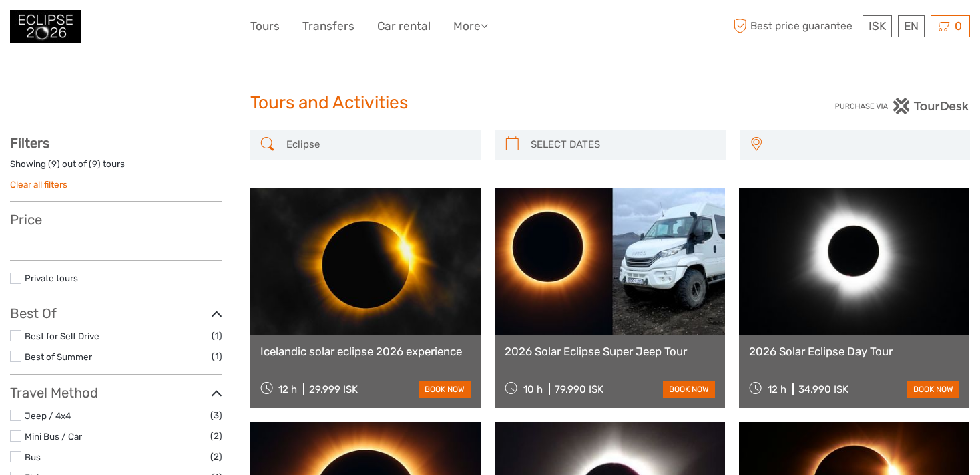  What do you see at coordinates (578, 390) in the screenshot?
I see `div: 79.990 ISK` at bounding box center [578, 390].